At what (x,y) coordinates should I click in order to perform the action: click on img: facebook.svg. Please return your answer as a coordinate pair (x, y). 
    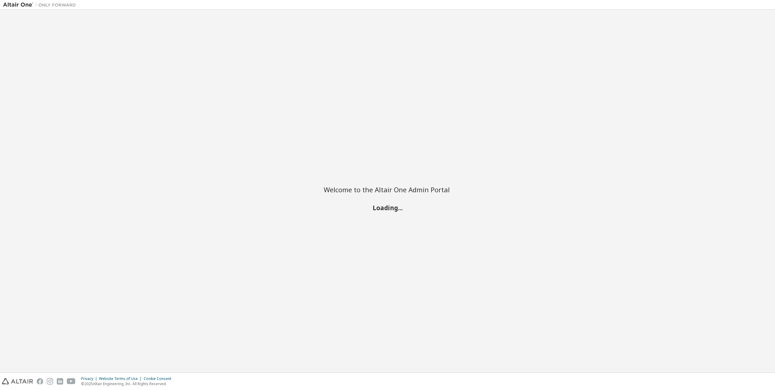
    Looking at the image, I should click on (40, 381).